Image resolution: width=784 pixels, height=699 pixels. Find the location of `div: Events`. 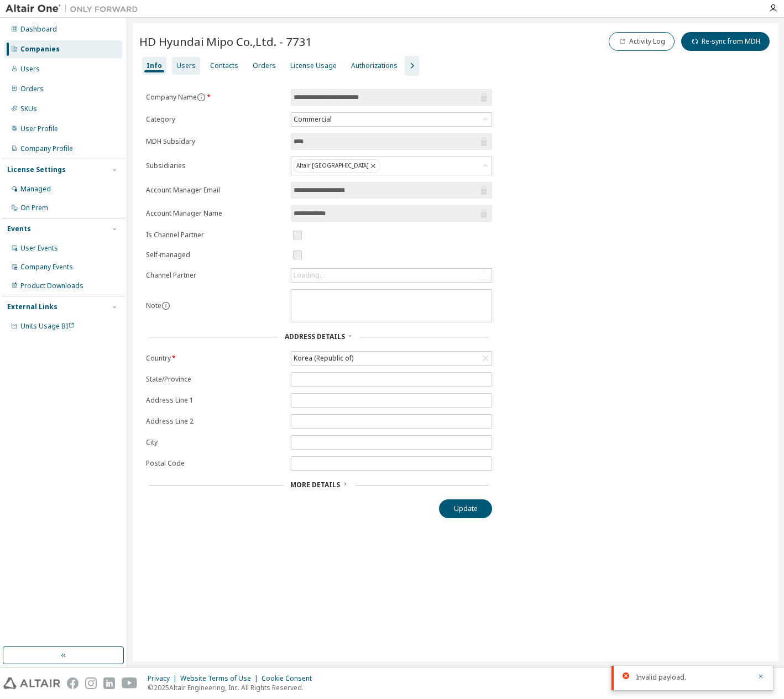

div: Events is located at coordinates (19, 229).